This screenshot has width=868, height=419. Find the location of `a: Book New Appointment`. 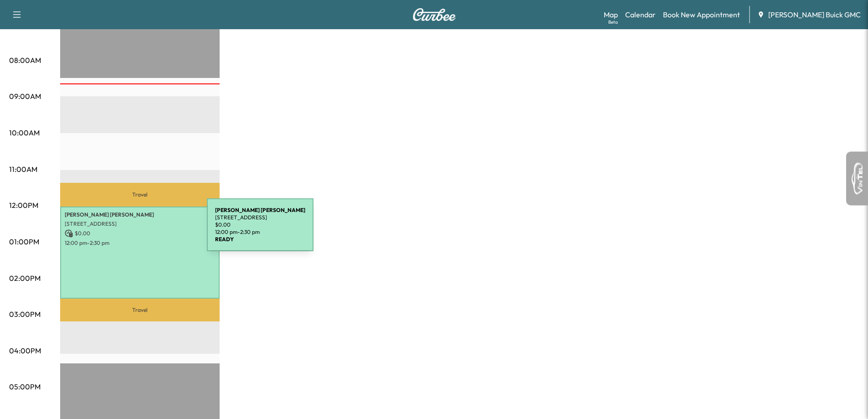

a: Book New Appointment is located at coordinates (702, 14).